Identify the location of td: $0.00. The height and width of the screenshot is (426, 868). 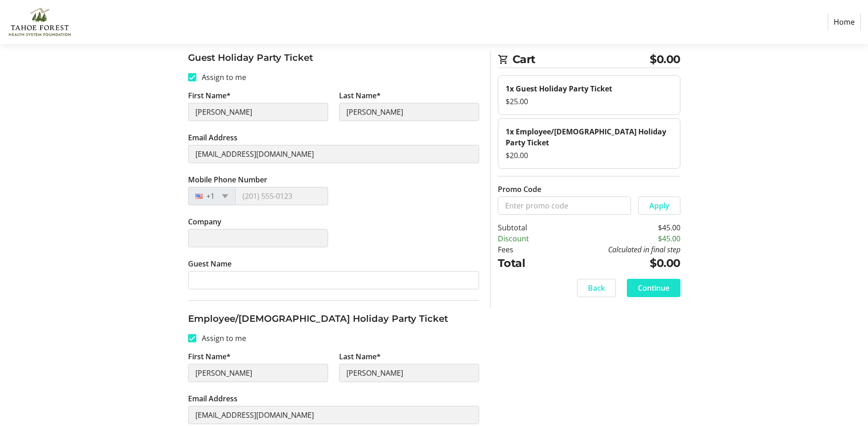
(616, 263).